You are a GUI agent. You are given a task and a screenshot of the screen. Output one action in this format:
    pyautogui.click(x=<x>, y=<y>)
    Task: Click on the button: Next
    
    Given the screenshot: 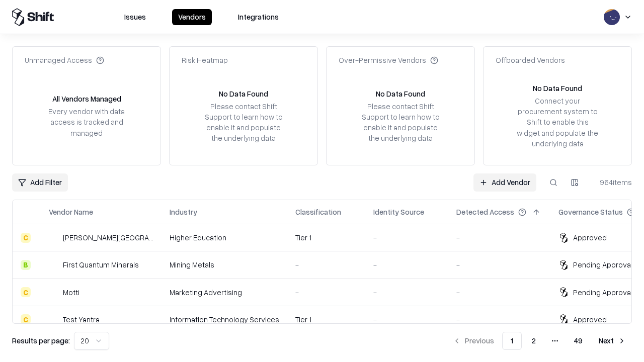 What is the action you would take?
    pyautogui.click(x=612, y=341)
    